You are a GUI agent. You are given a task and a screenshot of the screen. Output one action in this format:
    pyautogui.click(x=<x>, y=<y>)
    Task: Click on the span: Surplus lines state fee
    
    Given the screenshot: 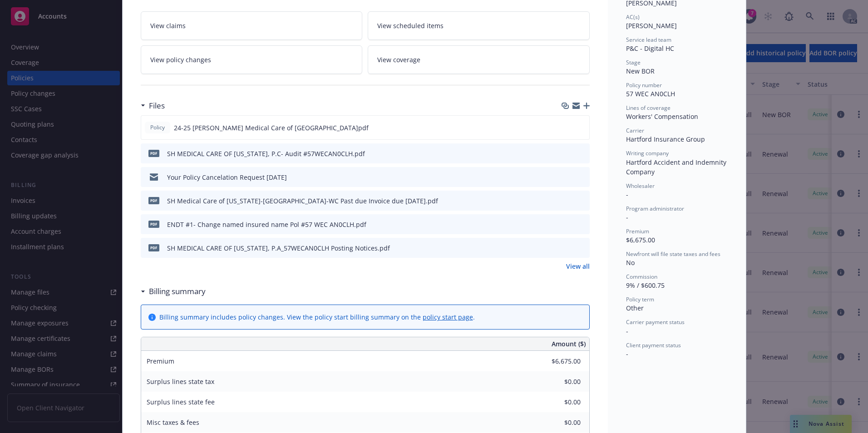 What is the action you would take?
    pyautogui.click(x=181, y=401)
    